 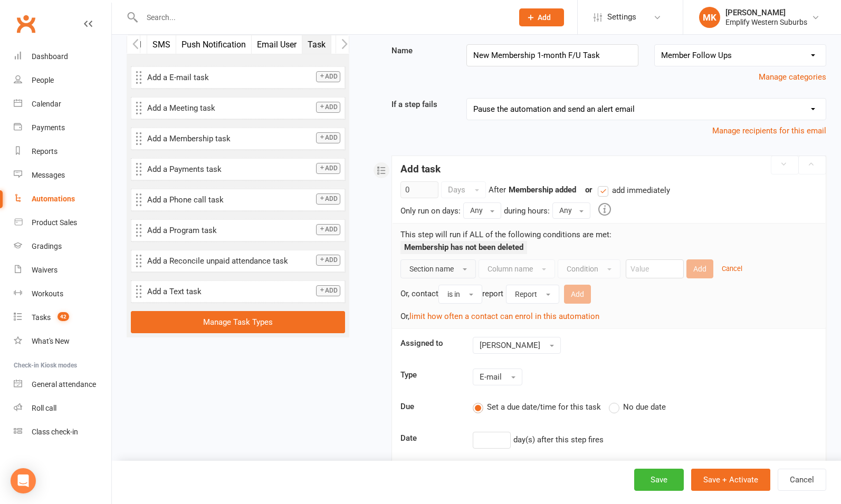 I want to click on div: Product Sales, so click(x=54, y=223).